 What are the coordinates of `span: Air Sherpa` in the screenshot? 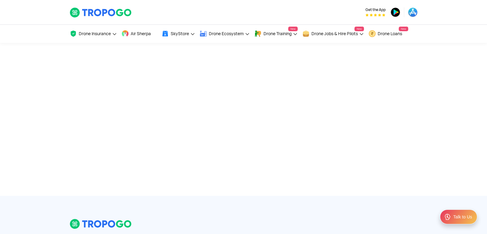 It's located at (141, 34).